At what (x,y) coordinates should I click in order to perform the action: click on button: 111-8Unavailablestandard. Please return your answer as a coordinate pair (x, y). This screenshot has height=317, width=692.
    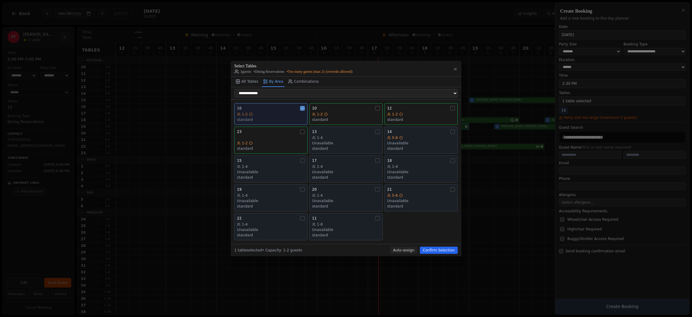
    Looking at the image, I should click on (346, 227).